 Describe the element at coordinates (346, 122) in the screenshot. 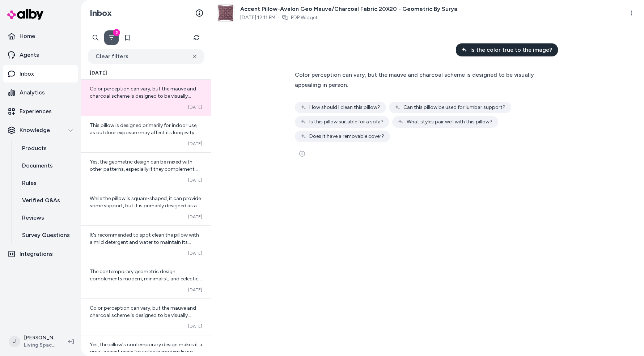

I see `span: Is this pillow suitable for a sofa?` at that location.